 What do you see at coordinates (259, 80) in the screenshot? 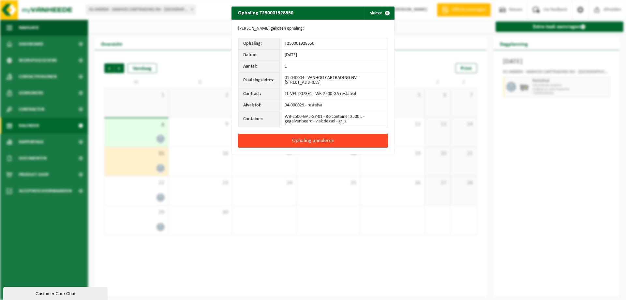
I see `th: Plaatsingsadres:` at bounding box center [259, 80].